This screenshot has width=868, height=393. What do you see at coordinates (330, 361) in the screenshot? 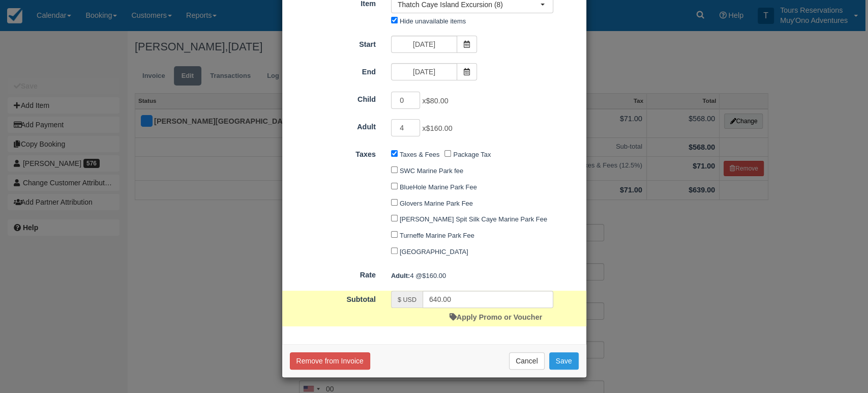
I see `button: Remove from Invoice` at bounding box center [330, 361].